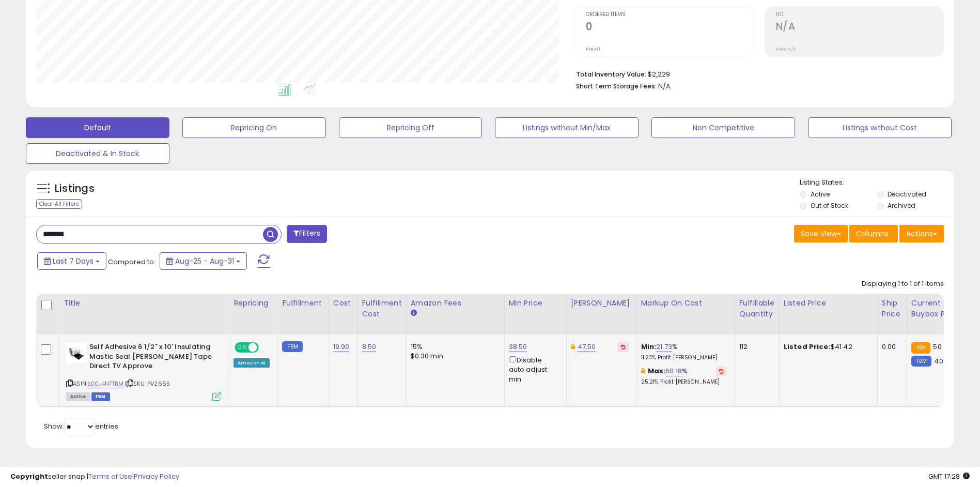 The width and height of the screenshot is (980, 487). What do you see at coordinates (101, 397) in the screenshot?
I see `span: FBM` at bounding box center [101, 397].